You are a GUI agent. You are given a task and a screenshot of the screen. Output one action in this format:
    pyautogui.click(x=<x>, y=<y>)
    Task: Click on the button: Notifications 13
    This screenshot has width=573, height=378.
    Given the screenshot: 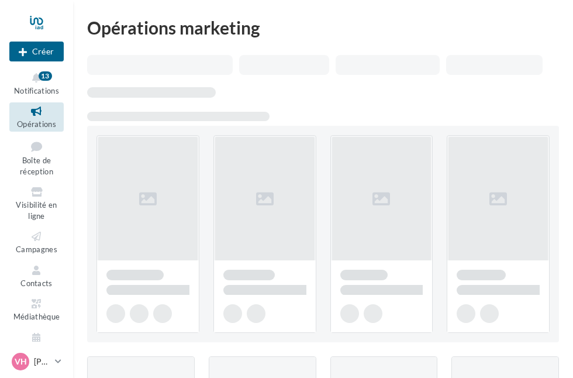 What is the action you would take?
    pyautogui.click(x=36, y=83)
    